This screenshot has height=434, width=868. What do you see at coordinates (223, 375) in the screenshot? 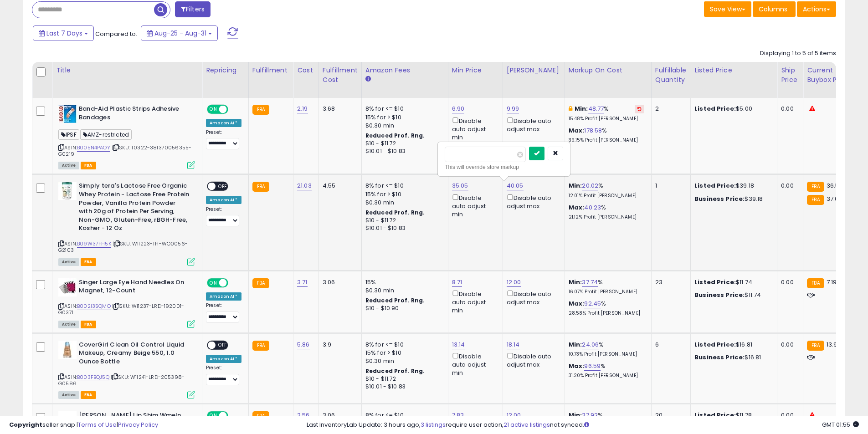
I see `div: Preset:` at bounding box center [223, 375].